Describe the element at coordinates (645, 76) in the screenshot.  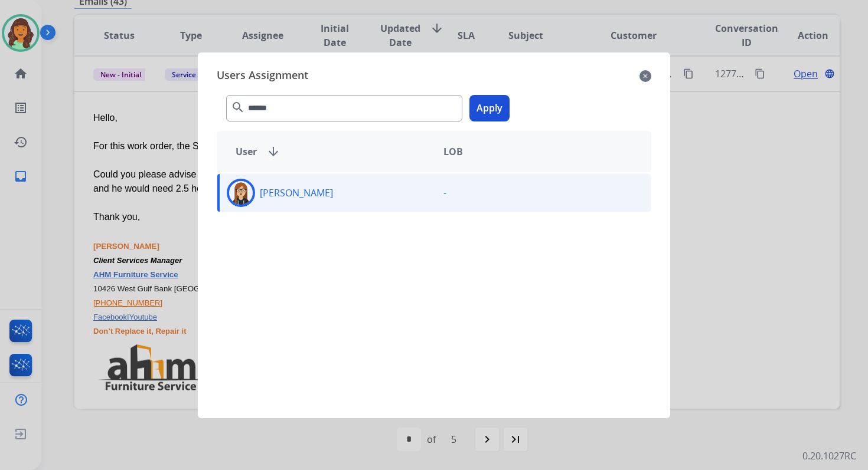
I see `mat-icon: close` at that location.